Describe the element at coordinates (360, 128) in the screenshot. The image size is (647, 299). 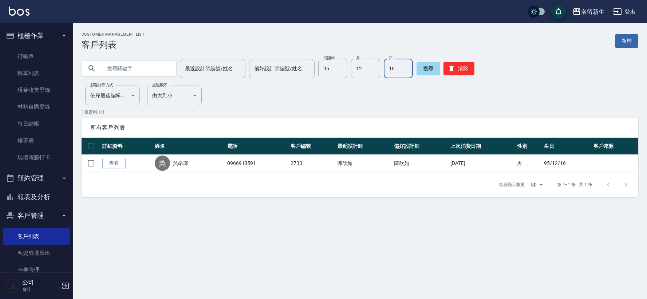
I see `span: 所有客戶列表` at that location.